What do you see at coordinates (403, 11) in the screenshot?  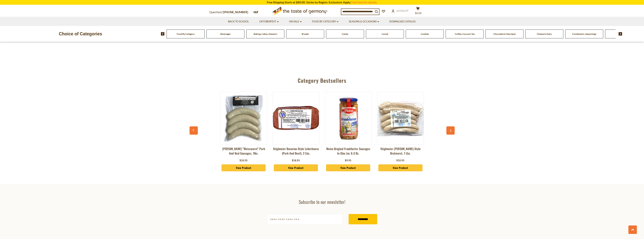 I see `span: Account` at bounding box center [403, 11].